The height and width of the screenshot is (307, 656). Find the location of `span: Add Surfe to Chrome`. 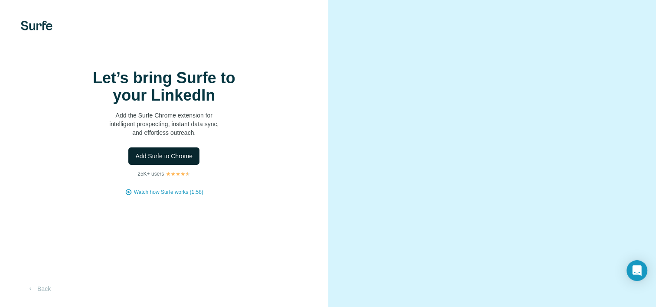

span: Add Surfe to Chrome is located at coordinates (164, 156).